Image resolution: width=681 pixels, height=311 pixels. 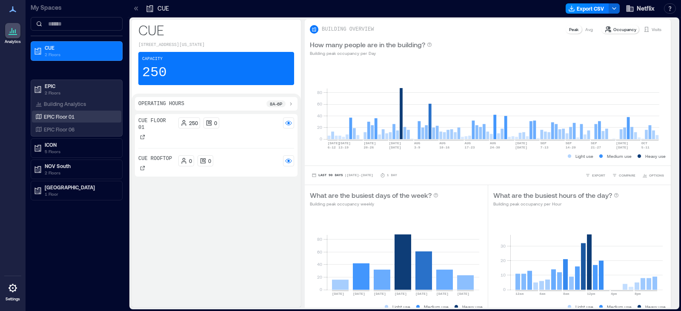 What do you see at coordinates (596, 147) in the screenshot?
I see `text: 21-27` at bounding box center [596, 147].